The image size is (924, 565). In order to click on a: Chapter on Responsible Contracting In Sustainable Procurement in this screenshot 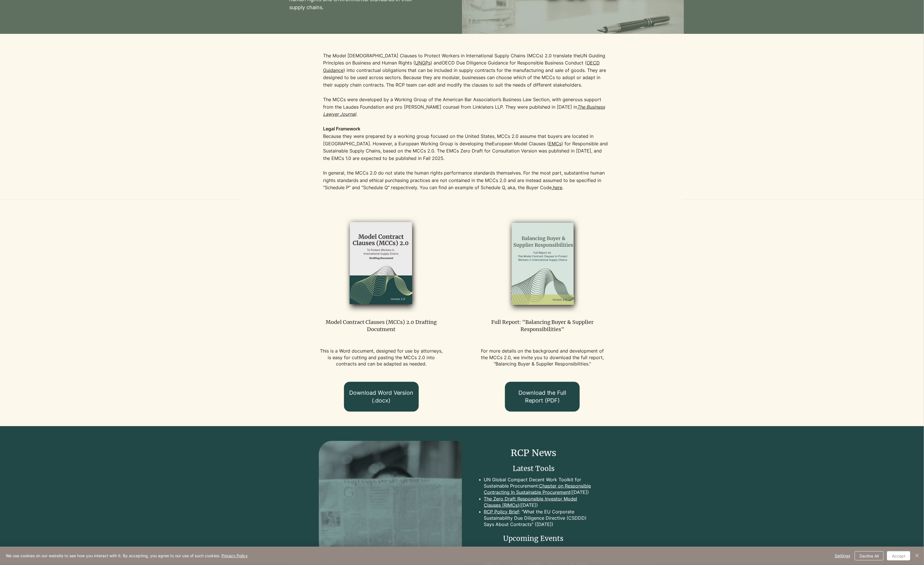, I will do `click(538, 489)`.